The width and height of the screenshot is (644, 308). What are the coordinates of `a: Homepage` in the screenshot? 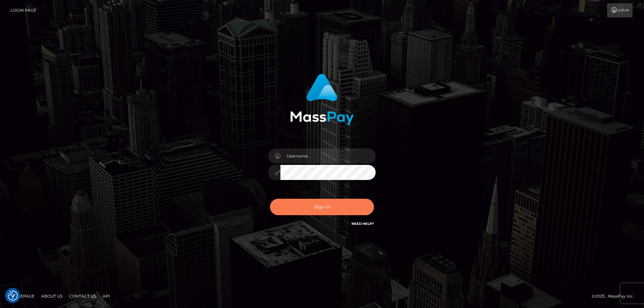 It's located at (22, 296).